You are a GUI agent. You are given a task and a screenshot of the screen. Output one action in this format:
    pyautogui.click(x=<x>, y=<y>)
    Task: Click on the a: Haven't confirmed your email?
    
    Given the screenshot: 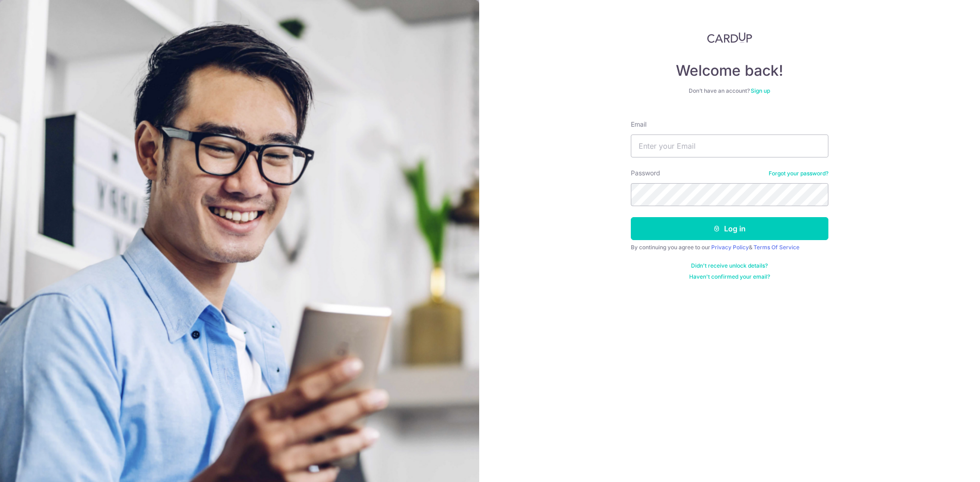 What is the action you would take?
    pyautogui.click(x=729, y=276)
    